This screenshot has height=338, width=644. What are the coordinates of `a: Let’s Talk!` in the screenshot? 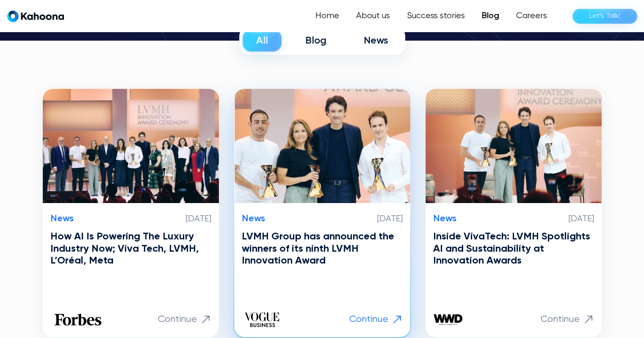 It's located at (604, 16).